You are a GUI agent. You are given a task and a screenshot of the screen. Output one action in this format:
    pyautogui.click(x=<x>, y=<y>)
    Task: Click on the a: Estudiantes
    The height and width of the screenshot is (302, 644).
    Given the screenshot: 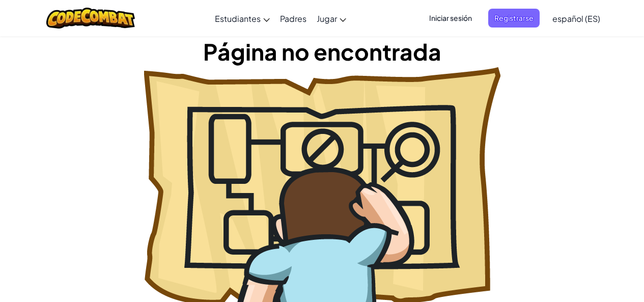 What is the action you would take?
    pyautogui.click(x=243, y=18)
    